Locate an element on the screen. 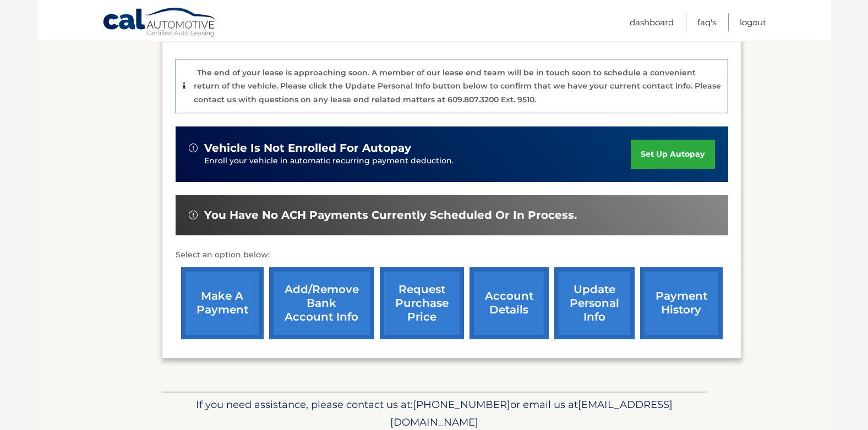 The width and height of the screenshot is (868, 430). a: set up autopay is located at coordinates (672, 154).